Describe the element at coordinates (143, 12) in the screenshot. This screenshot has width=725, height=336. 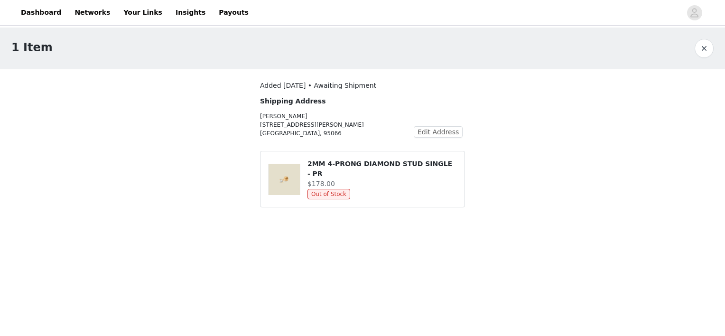
I see `a: Your Links` at that location.